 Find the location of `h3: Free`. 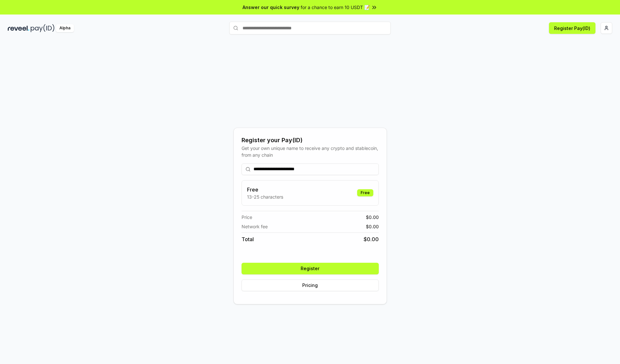

h3: Free is located at coordinates (265, 190).